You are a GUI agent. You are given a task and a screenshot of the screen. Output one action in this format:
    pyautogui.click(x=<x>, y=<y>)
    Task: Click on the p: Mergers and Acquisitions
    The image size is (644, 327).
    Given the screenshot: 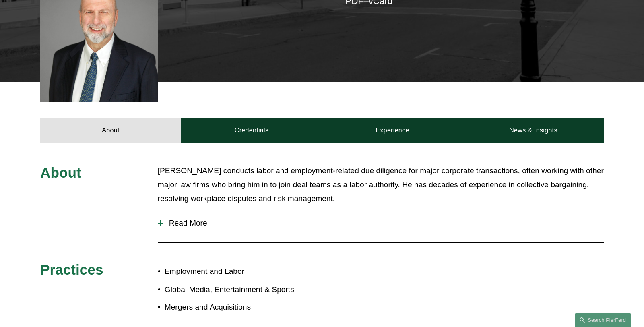 What is the action you would take?
    pyautogui.click(x=243, y=308)
    